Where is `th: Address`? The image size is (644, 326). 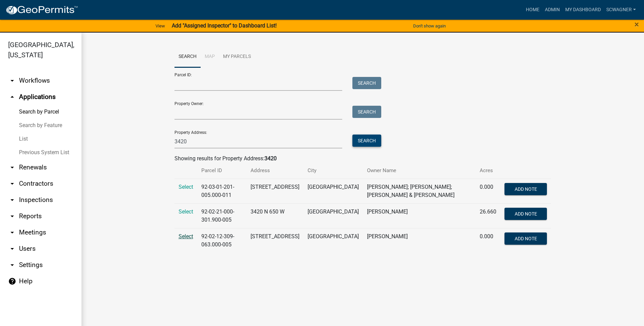
th: Address is located at coordinates (275, 170).